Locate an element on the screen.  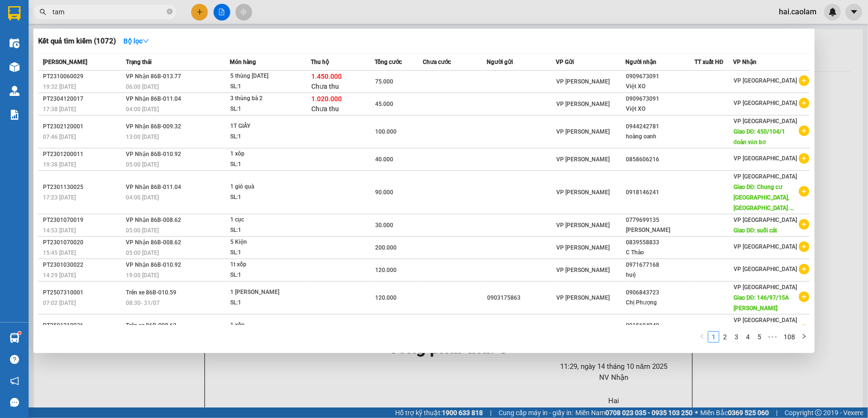
div: Việt XO is located at coordinates (660, 86).